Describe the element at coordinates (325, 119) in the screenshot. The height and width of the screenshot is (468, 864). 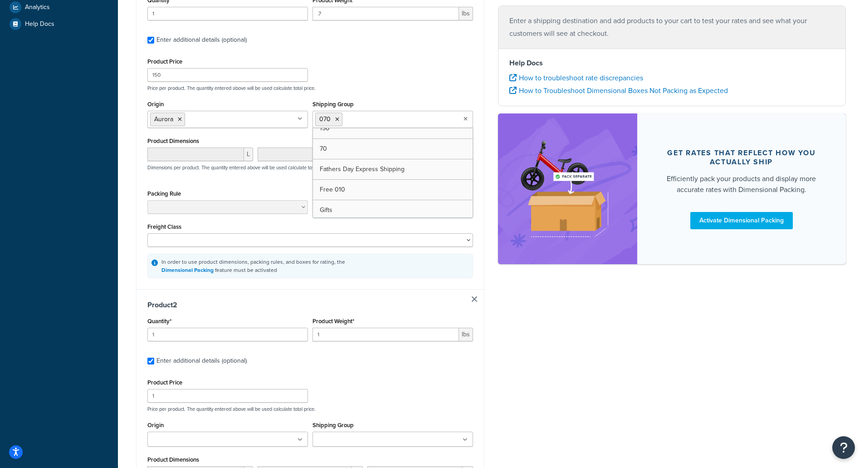
I see `span: 070` at that location.